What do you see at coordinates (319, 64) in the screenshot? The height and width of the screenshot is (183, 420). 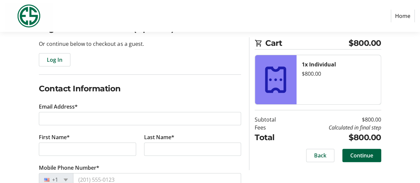 I see `strong: 1x Individual` at bounding box center [319, 64].